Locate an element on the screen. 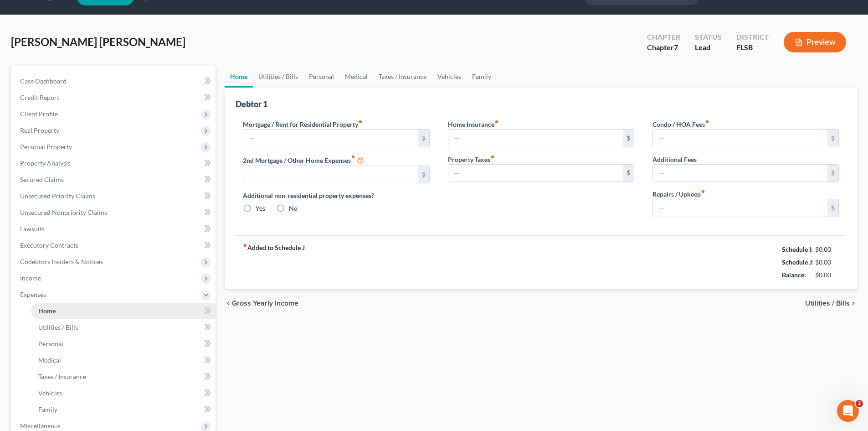  span: Personal Property is located at coordinates (46, 146).